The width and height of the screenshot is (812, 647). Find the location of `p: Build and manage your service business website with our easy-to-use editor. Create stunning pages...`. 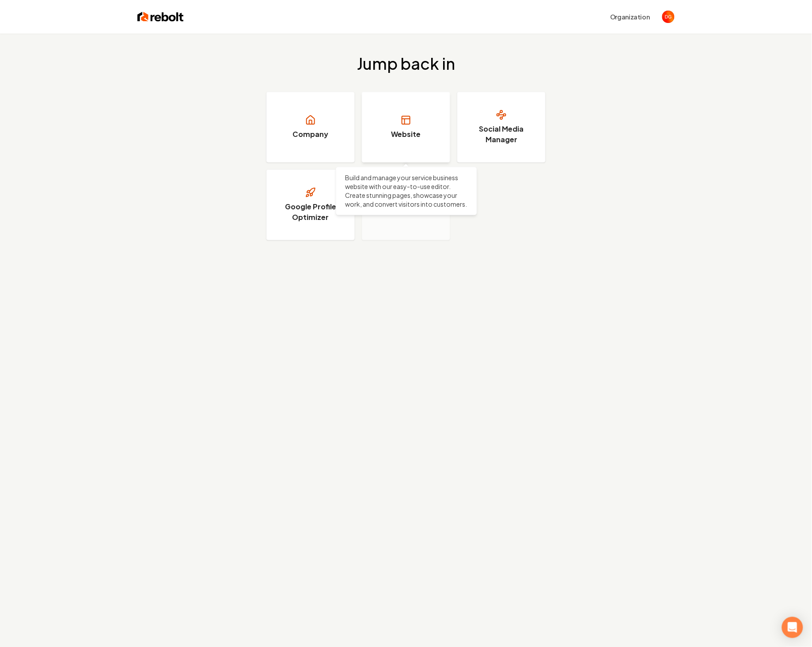

p: Build and manage your service business website with our easy-to-use editor. Create stunning pages... is located at coordinates (406, 191).